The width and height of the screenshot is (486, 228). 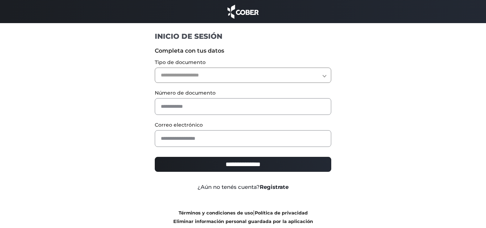 I want to click on img: cober_marca.png, so click(x=243, y=11).